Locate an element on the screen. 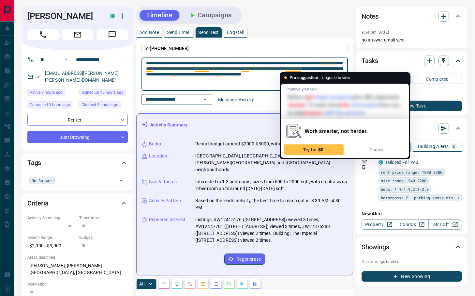 Image resolution: width=475 pixels, height=296 pixels. span: Active 8 hours ago is located at coordinates (46, 92).